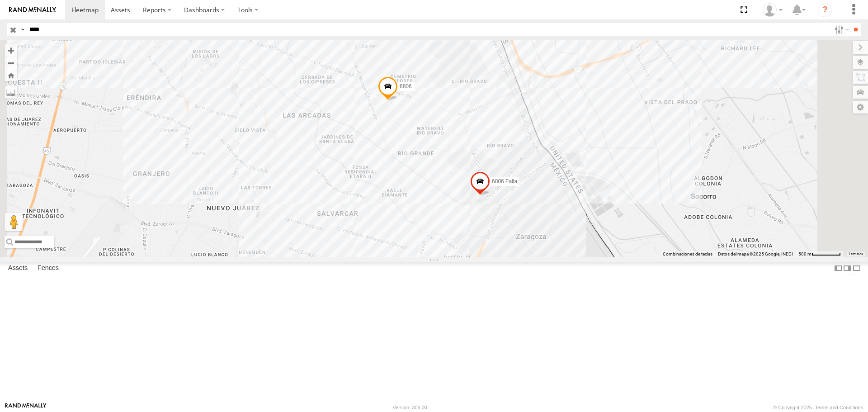 This screenshot has width=868, height=412. Describe the element at coordinates (688, 254) in the screenshot. I see `button: Combinaciones de teclas` at that location.